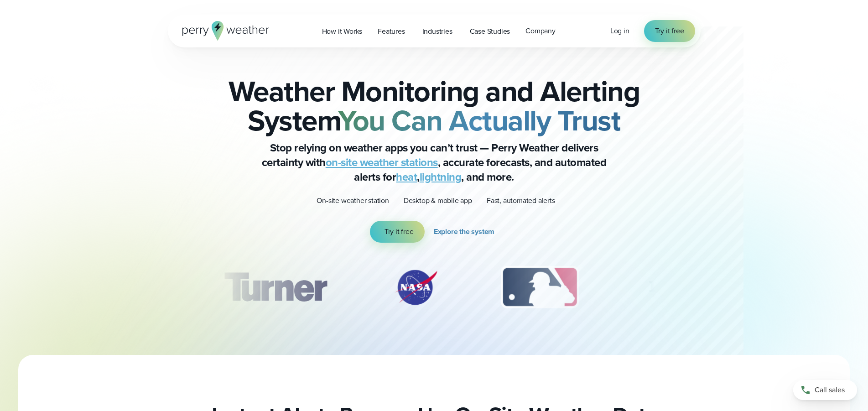 This screenshot has height=411, width=868. What do you see at coordinates (668, 288) in the screenshot?
I see `div: 4 of 12` at bounding box center [668, 288].